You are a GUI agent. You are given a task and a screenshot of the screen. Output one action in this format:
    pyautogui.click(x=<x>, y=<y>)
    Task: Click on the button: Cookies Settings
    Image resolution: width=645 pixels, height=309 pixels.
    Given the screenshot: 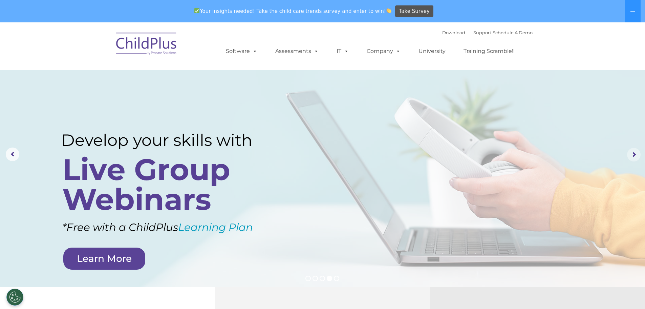 What is the action you would take?
    pyautogui.click(x=15, y=297)
    